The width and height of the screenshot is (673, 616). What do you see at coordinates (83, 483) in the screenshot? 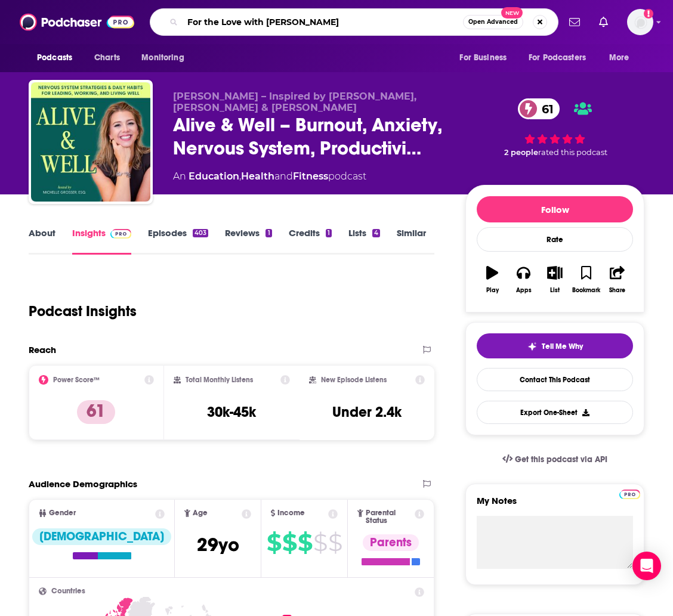
I see `h2: Audience Demographics` at bounding box center [83, 483].